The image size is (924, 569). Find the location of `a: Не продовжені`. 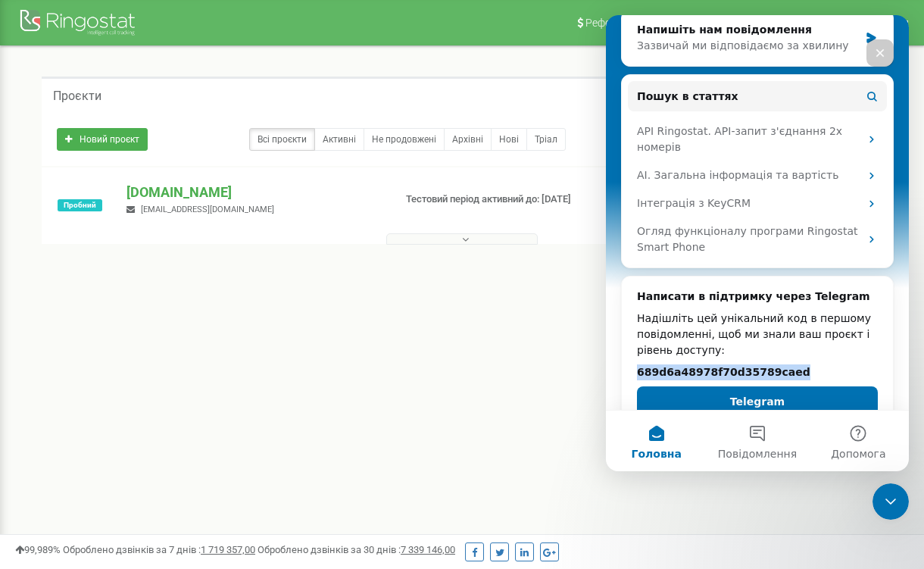

a: Не продовжені is located at coordinates (404, 139).